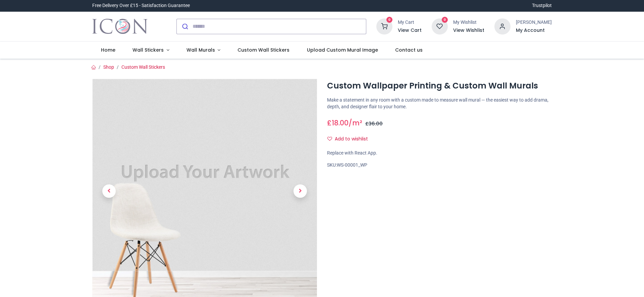  What do you see at coordinates (109, 191) in the screenshot?
I see `span: Previous` at bounding box center [109, 191].